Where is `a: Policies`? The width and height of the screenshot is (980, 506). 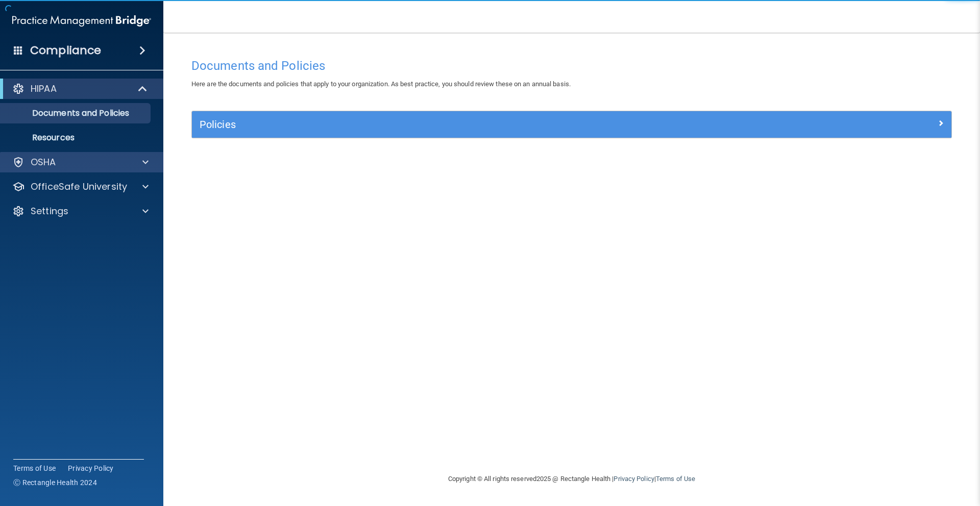 a: Policies is located at coordinates (572, 125).